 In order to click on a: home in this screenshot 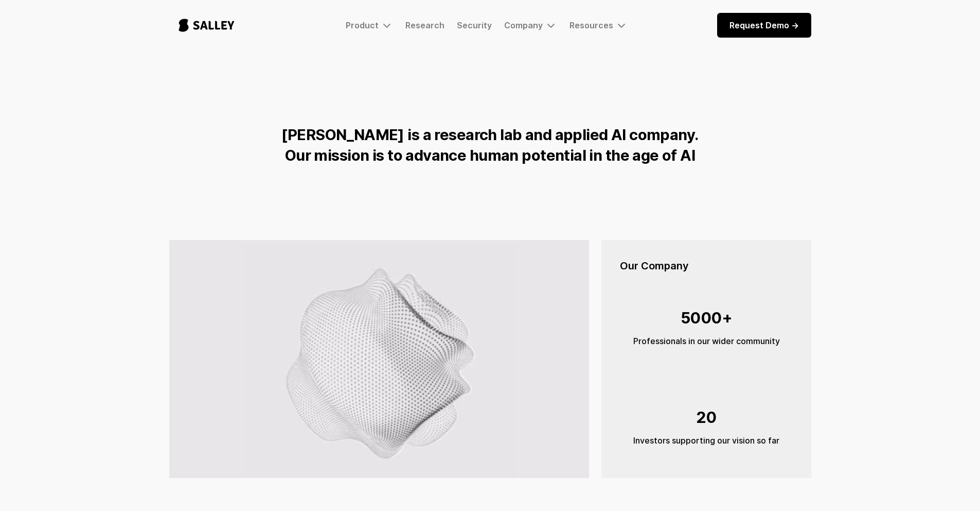, I will do `click(206, 25)`.